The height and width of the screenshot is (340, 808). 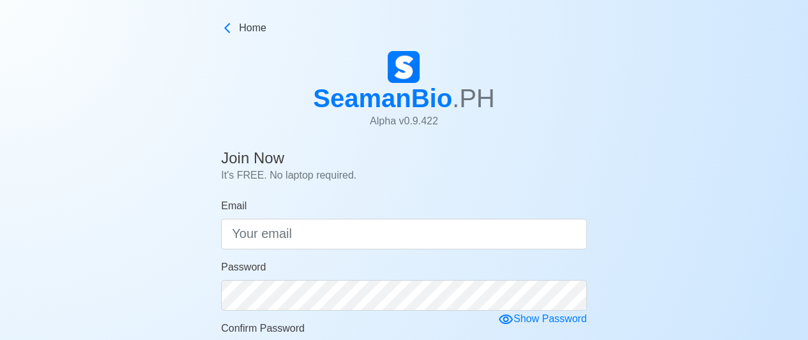 What do you see at coordinates (403, 28) in the screenshot?
I see `a: Home` at bounding box center [403, 28].